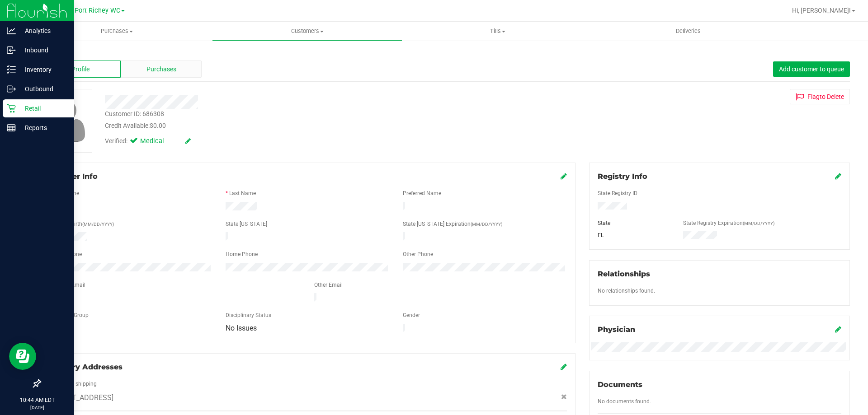 This screenshot has height=415, width=868. I want to click on div: FL, so click(634, 235).